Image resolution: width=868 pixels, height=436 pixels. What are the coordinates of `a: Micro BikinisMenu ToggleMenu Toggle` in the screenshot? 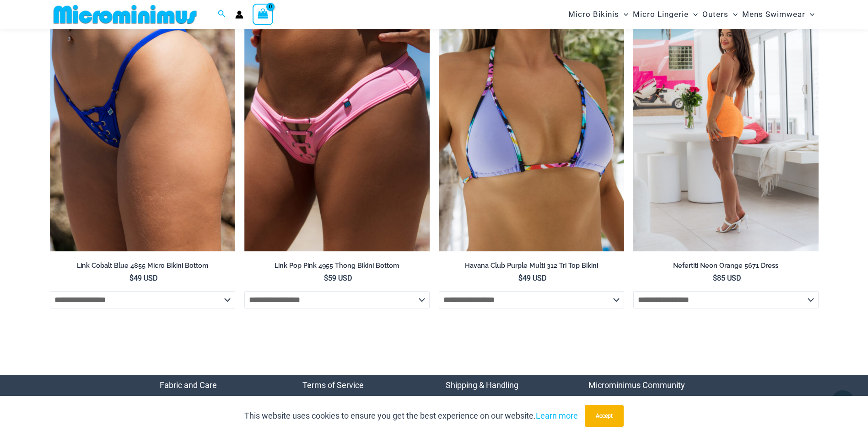 It's located at (598, 14).